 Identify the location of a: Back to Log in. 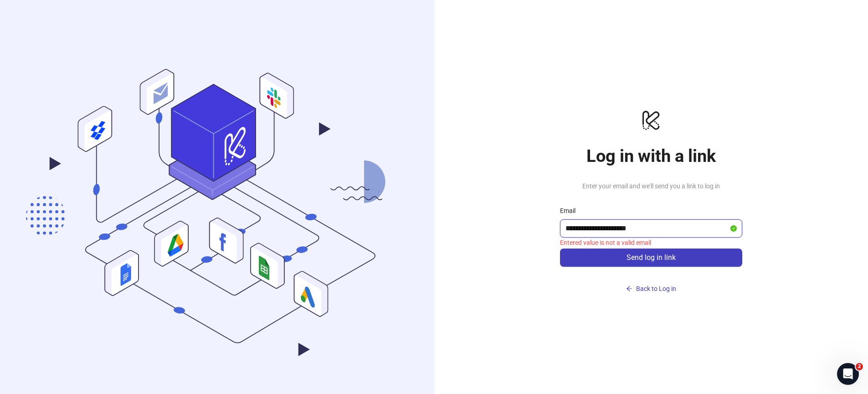
(652, 281).